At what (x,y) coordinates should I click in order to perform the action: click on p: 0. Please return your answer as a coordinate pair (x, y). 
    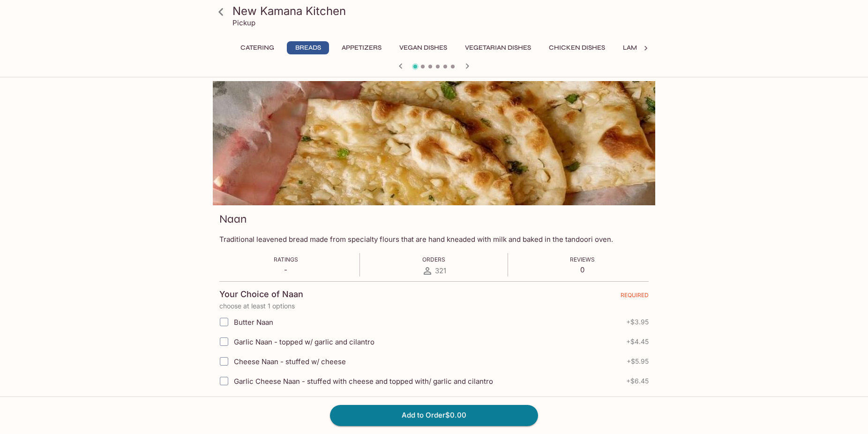
    Looking at the image, I should click on (582, 269).